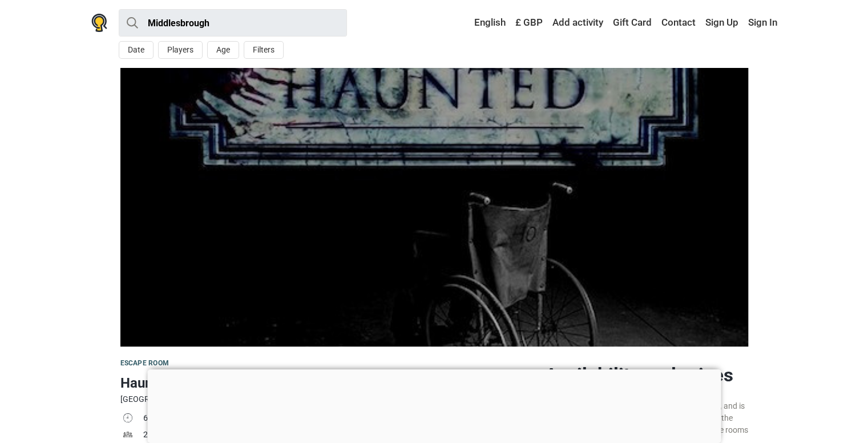  What do you see at coordinates (264, 50) in the screenshot?
I see `button: Filters` at bounding box center [264, 50].